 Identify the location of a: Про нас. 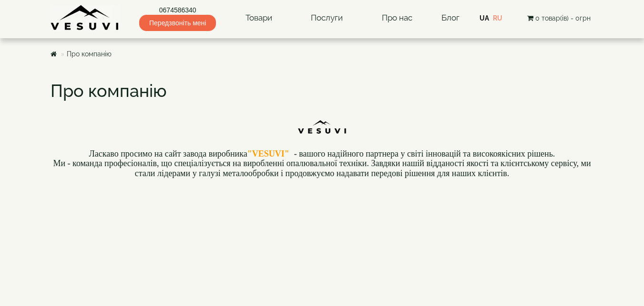
(397, 18).